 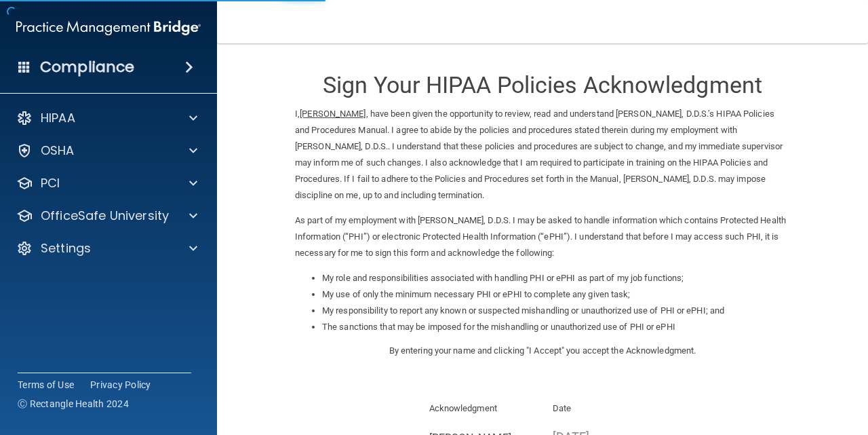 What do you see at coordinates (556, 294) in the screenshot?
I see `li: My use of only the minimum necessary PHI or ePHI to complete any given task;` at bounding box center [556, 294].